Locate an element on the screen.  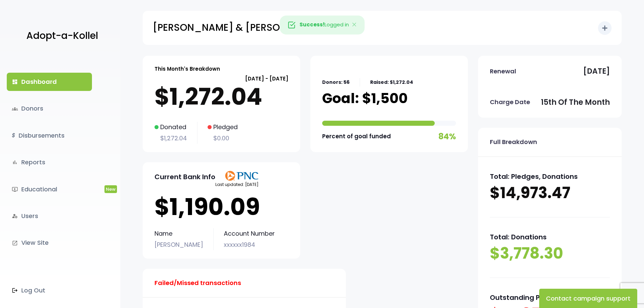
a: ondemand_videoEducationalNew is located at coordinates (49, 190).